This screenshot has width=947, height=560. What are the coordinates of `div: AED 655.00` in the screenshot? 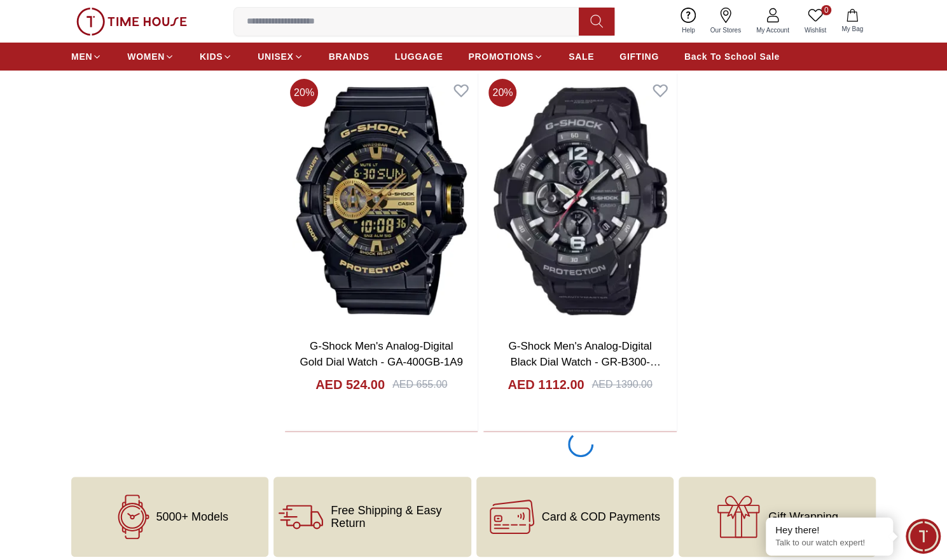 It's located at (420, 385).